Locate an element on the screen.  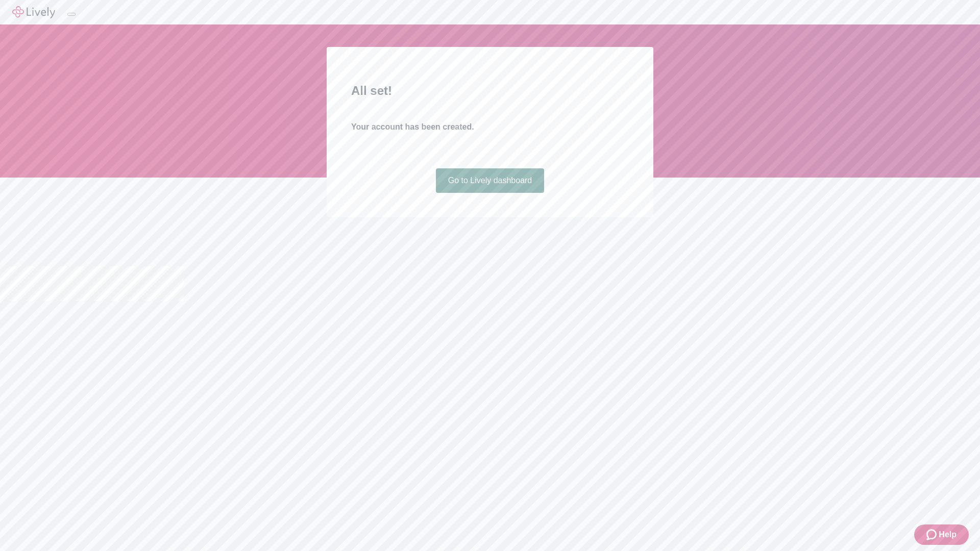
a: Go to Lively dashboard is located at coordinates (490, 181).